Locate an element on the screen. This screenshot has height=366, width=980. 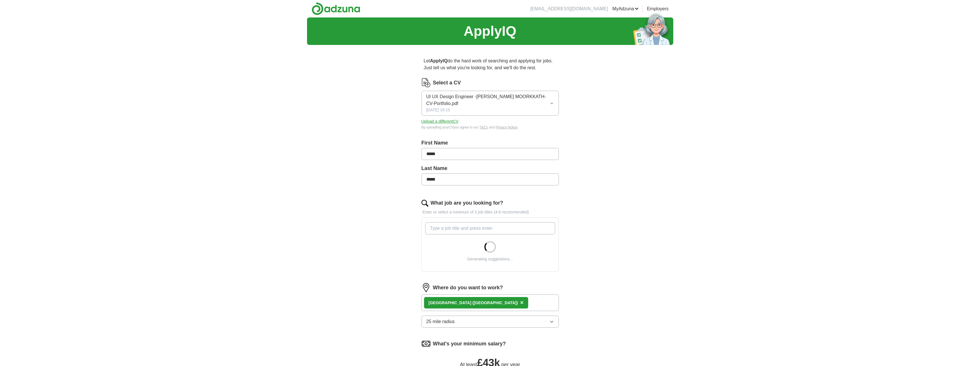
label: Where do you want to work? is located at coordinates (468, 288).